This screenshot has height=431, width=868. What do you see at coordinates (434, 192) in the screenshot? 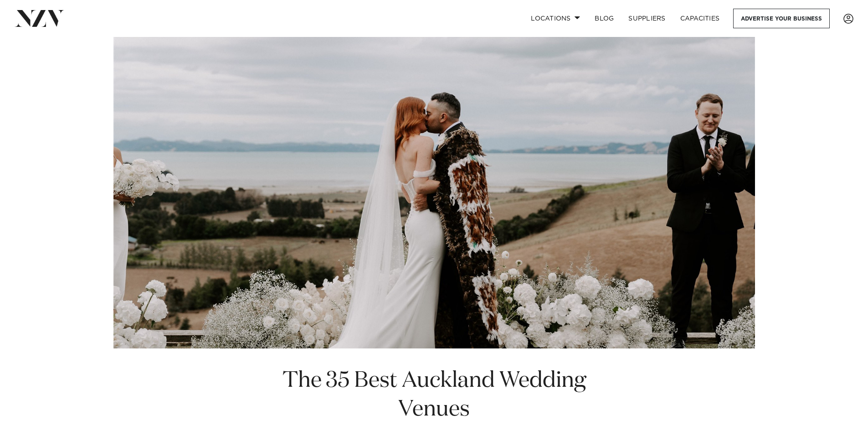
I see `img: The 35 Best Auckland Wedding Venues` at bounding box center [434, 192].